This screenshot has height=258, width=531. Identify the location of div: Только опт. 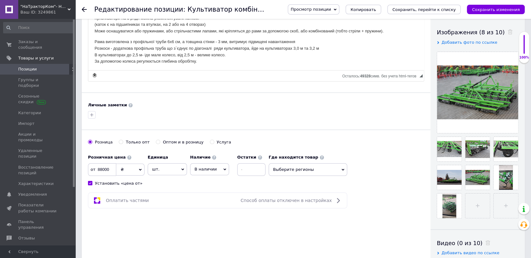
(138, 142).